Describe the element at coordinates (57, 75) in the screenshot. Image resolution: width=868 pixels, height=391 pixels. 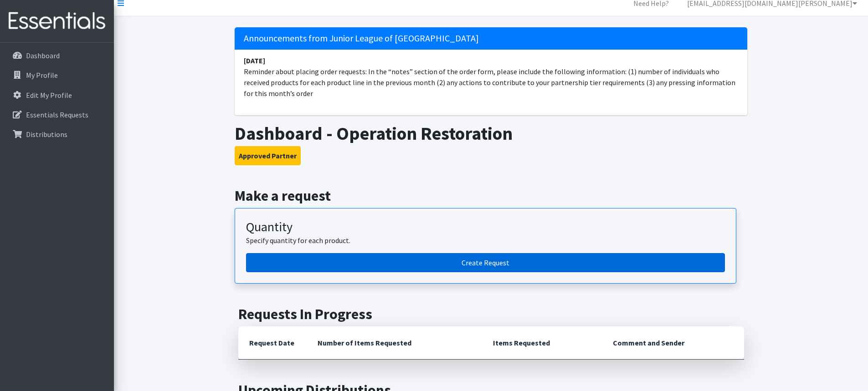
I see `a: My Profile` at that location.